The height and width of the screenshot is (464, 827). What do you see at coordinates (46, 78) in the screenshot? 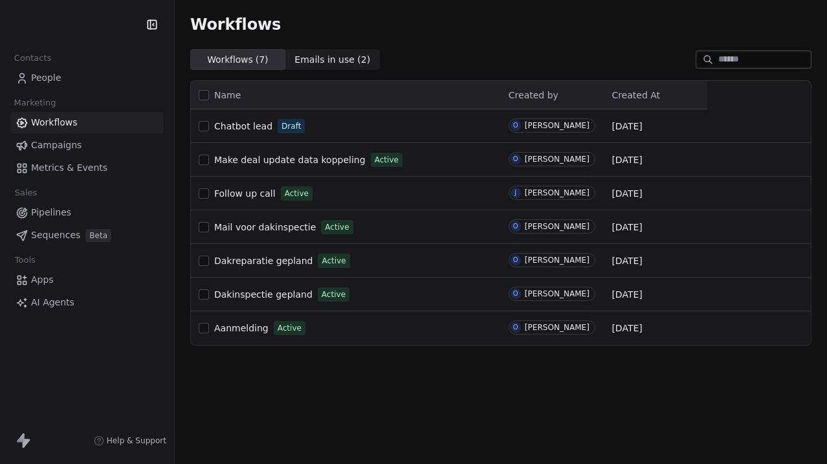
I see `span: People` at bounding box center [46, 78].